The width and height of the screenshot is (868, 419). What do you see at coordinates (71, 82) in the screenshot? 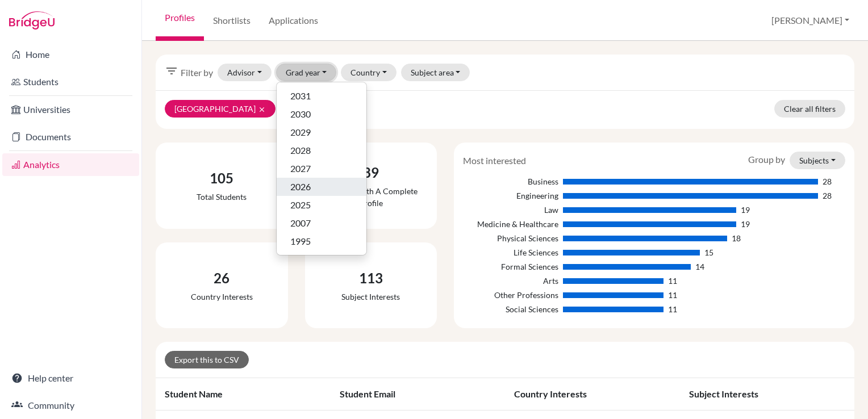
I see `a: Students` at bounding box center [71, 82].